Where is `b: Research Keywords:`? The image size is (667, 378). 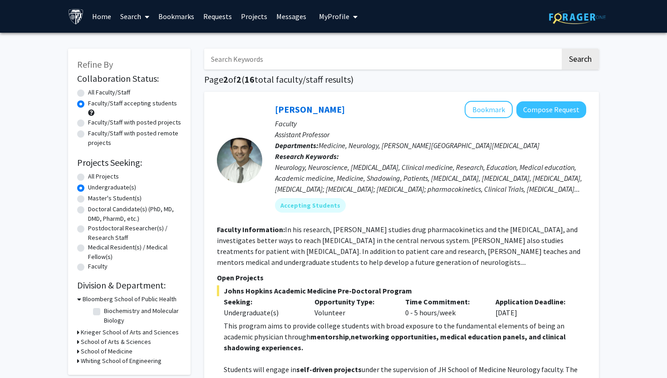 b: Research Keywords: is located at coordinates (307, 156).